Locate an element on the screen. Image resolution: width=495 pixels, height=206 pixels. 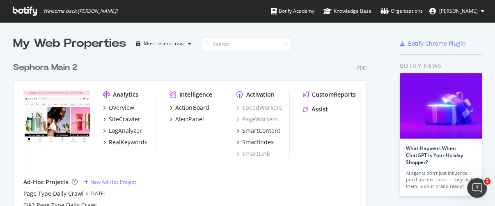
div: Activation is located at coordinates (260, 94).